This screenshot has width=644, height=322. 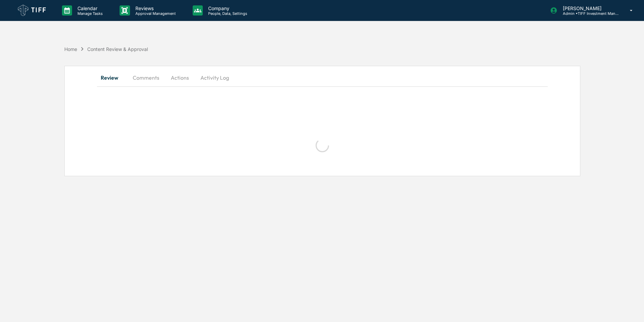 What do you see at coordinates (226, 13) in the screenshot?
I see `p: People, Data, Settings` at bounding box center [226, 13].